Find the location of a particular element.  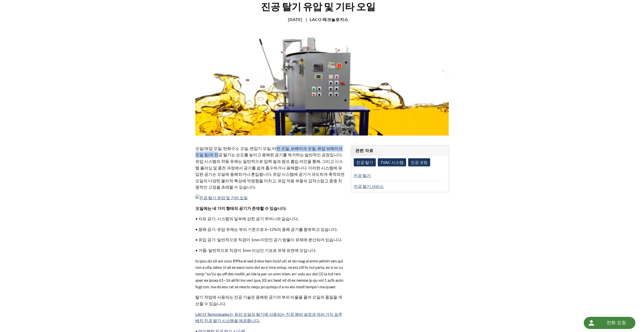

font: TVAC 시스템 is located at coordinates (392, 162).